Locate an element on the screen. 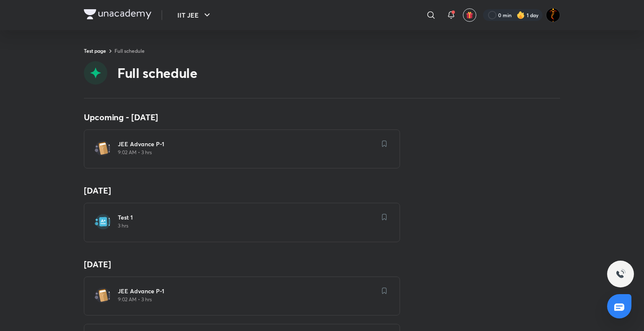  a: Test page is located at coordinates (95, 51).